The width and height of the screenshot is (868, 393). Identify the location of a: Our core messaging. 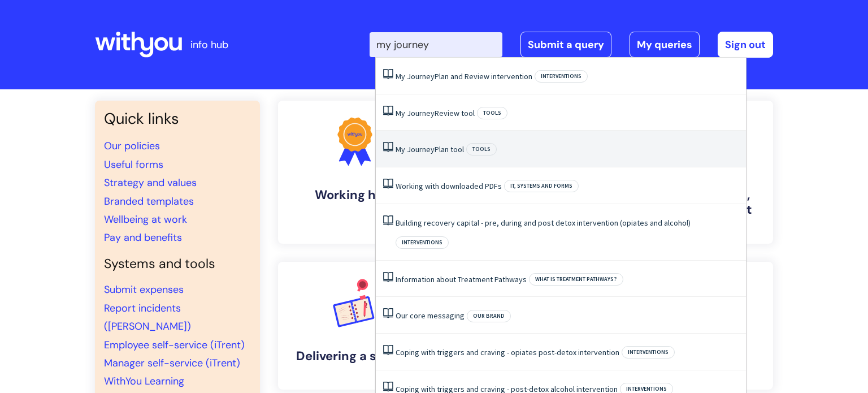
(430, 316).